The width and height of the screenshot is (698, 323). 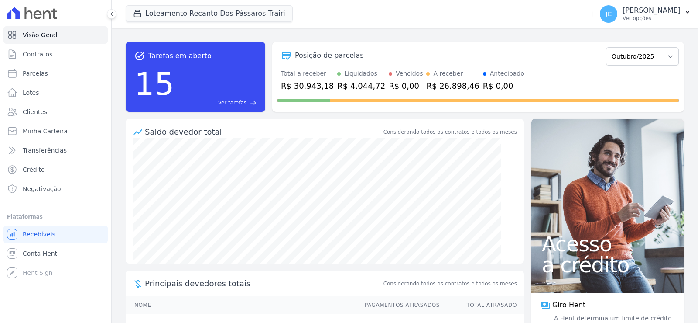 I want to click on a: Conta Hent, so click(x=55, y=253).